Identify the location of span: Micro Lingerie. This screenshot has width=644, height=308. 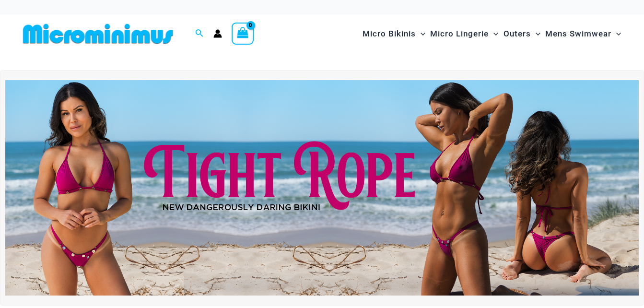
(460, 33).